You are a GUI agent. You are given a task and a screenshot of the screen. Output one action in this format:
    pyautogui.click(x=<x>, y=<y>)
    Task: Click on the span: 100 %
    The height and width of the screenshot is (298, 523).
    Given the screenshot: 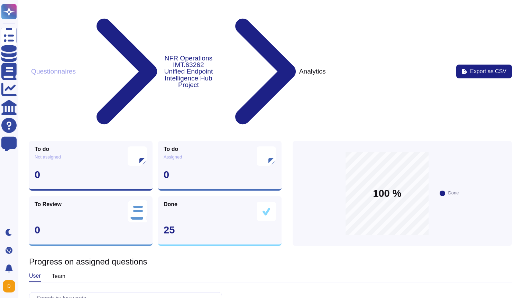 What is the action you would take?
    pyautogui.click(x=387, y=194)
    